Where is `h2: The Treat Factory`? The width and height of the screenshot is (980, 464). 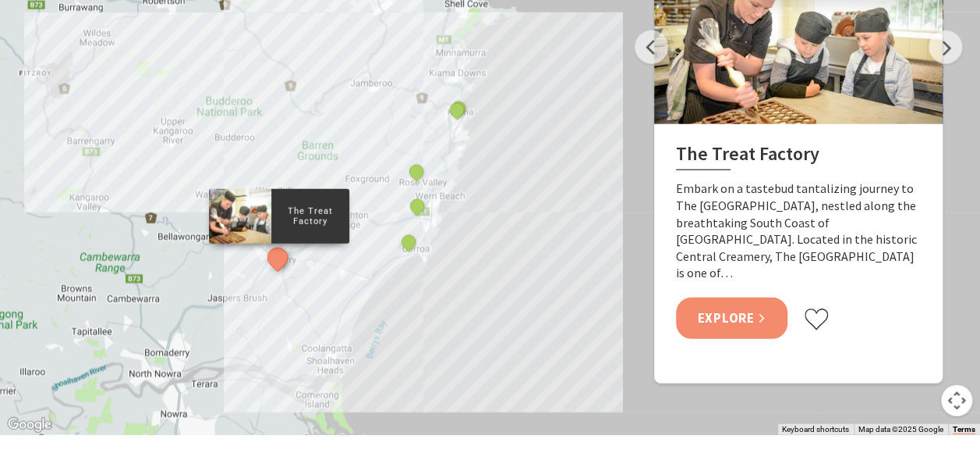
h2: The Treat Factory is located at coordinates (799, 157).